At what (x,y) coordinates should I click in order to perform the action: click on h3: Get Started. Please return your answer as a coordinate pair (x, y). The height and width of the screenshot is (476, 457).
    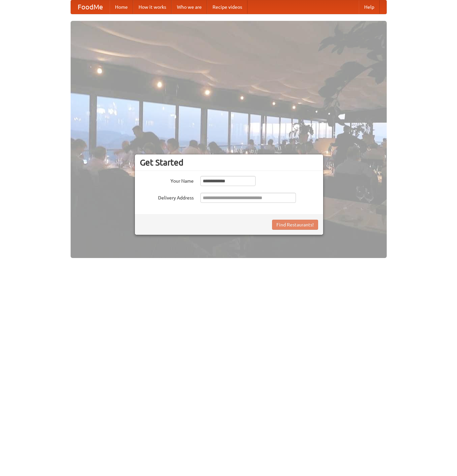
    Looking at the image, I should click on (229, 162).